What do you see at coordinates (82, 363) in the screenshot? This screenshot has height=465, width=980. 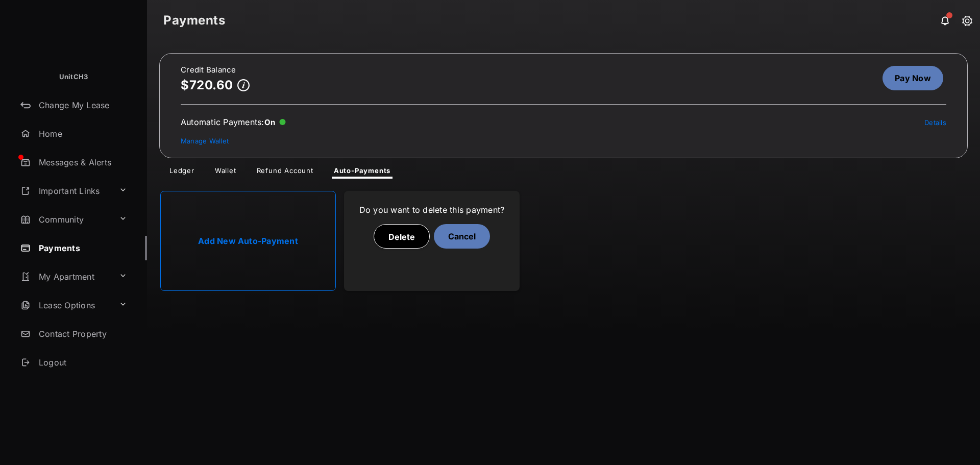 I see `a: Logout` at bounding box center [82, 363].